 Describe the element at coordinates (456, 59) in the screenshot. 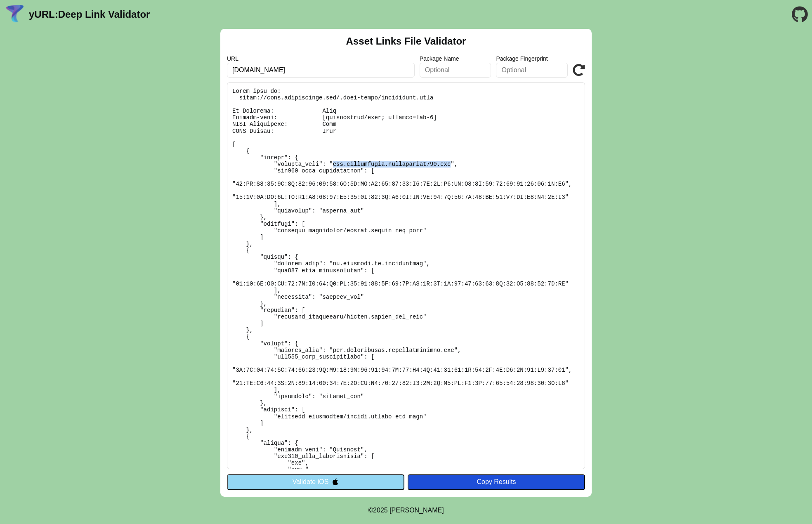

I see `label: Package Name` at that location.